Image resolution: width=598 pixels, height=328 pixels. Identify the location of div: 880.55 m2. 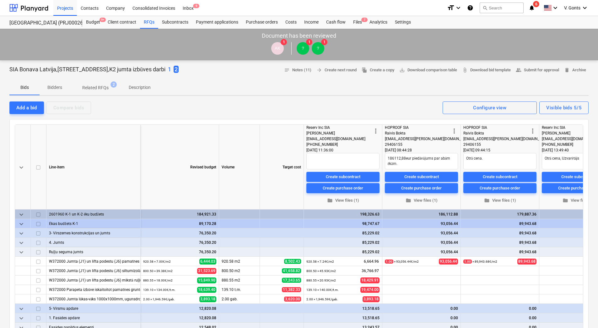
(240, 280).